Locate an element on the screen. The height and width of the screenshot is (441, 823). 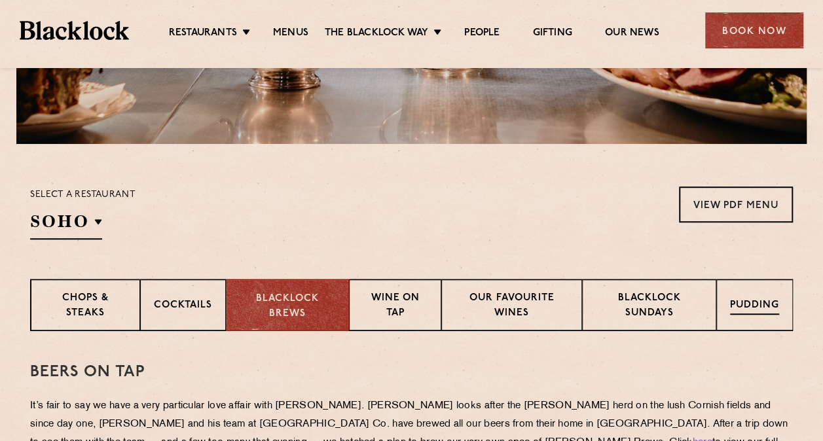
p: Blacklock Brews is located at coordinates (288, 306).